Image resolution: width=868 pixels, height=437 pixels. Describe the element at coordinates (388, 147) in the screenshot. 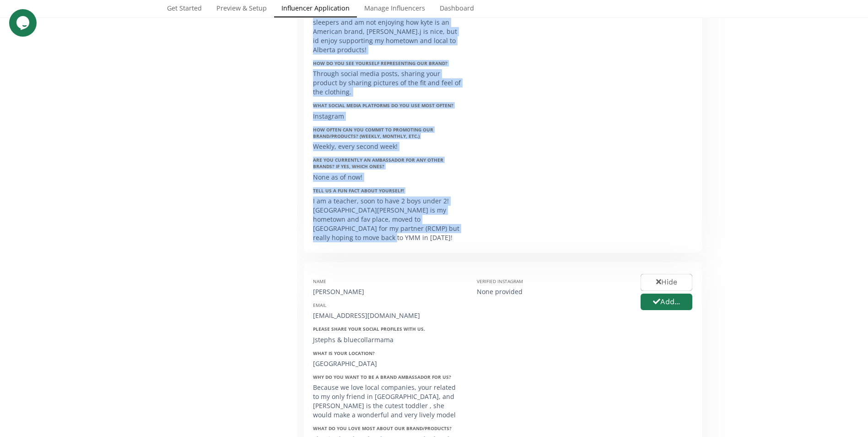

I see `div: Weekly, every second week!` at that location.